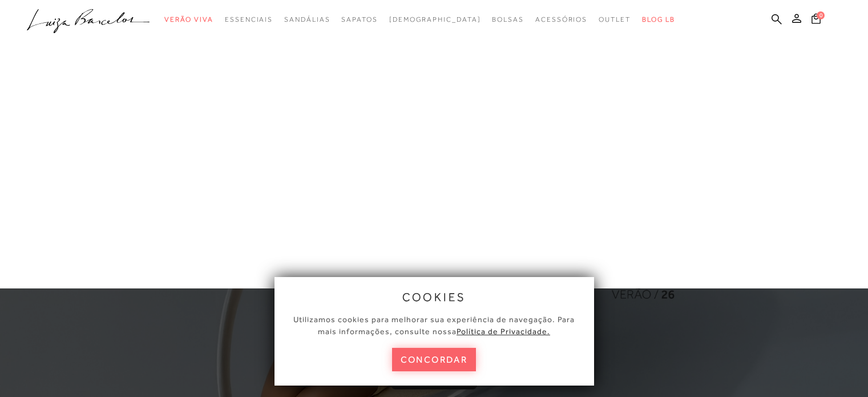 The height and width of the screenshot is (397, 868). What do you see at coordinates (821, 16) in the screenshot?
I see `span: 0` at bounding box center [821, 16].